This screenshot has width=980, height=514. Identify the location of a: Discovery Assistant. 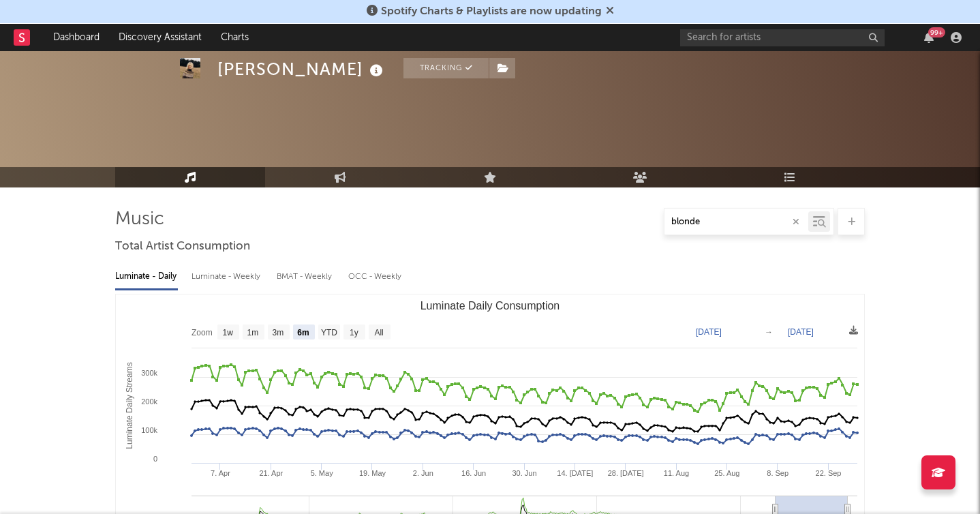
(160, 38).